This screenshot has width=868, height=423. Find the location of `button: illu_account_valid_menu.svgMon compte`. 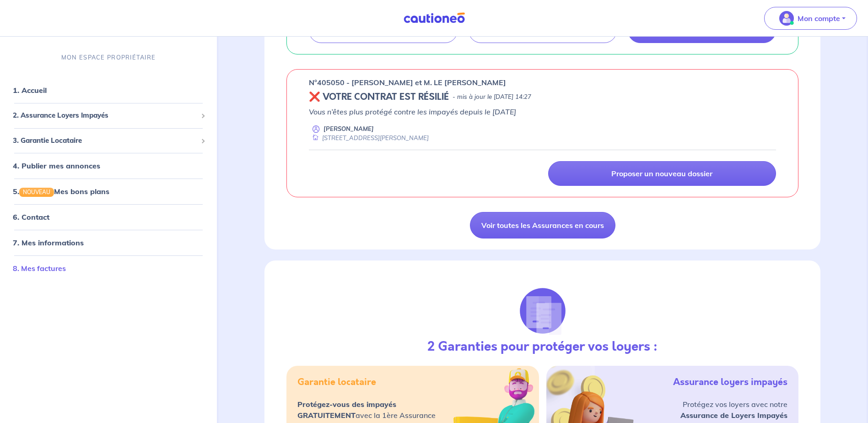

button: illu_account_valid_menu.svgMon compte is located at coordinates (810, 18).